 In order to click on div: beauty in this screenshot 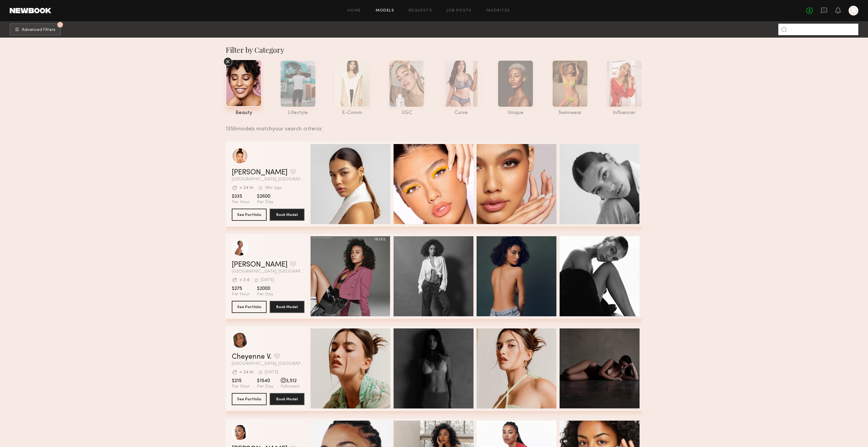, I will do `click(243, 113)`.